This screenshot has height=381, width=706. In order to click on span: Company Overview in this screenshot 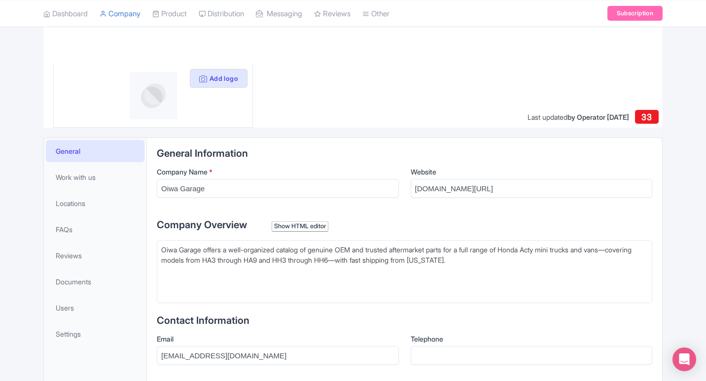, I will do `click(202, 225)`.